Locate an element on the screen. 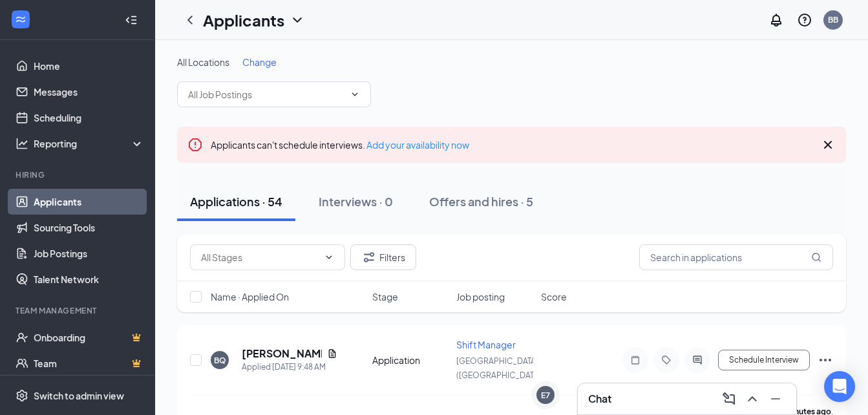  svg: Cross is located at coordinates (828, 144).